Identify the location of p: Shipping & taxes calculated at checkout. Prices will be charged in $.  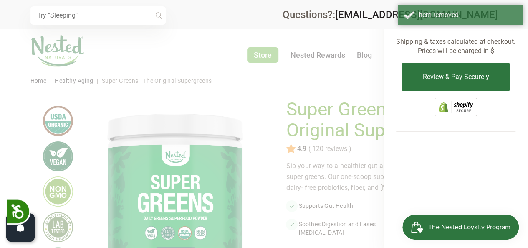
(456, 46).